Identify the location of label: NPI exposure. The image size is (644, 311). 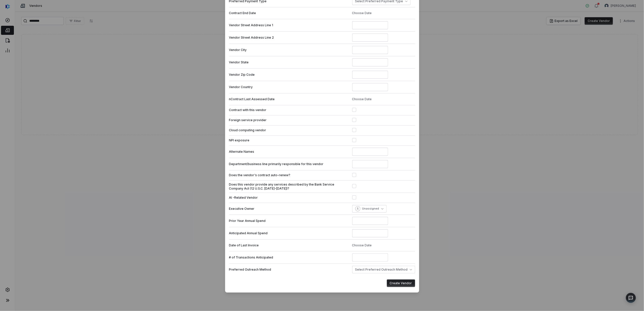
(288, 140).